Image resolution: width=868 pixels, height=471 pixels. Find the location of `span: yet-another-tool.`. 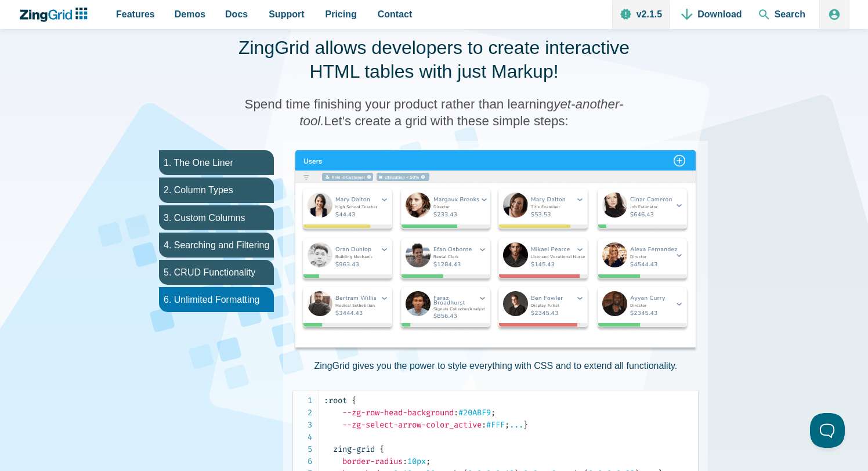

span: yet-another-tool. is located at coordinates (461, 112).